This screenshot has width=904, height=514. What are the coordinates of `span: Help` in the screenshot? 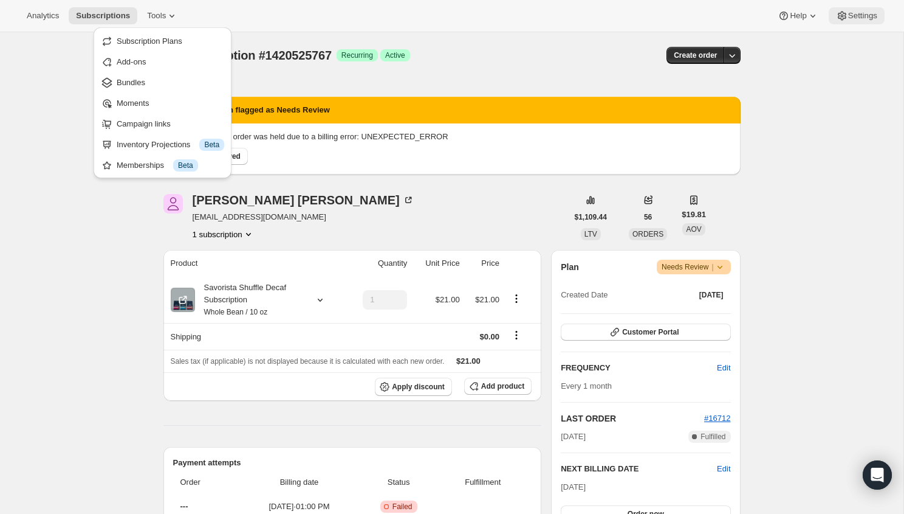 It's located at (798, 16).